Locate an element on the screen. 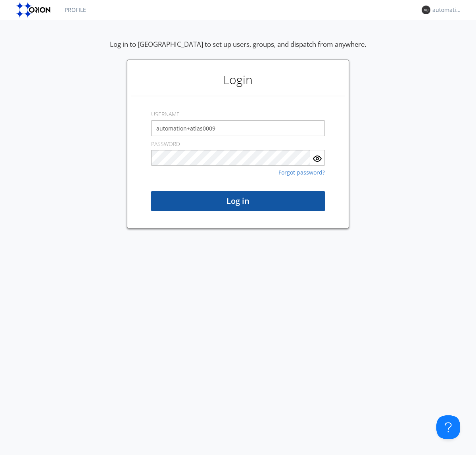 The height and width of the screenshot is (455, 476). a: Forgot password? is located at coordinates (302, 173).